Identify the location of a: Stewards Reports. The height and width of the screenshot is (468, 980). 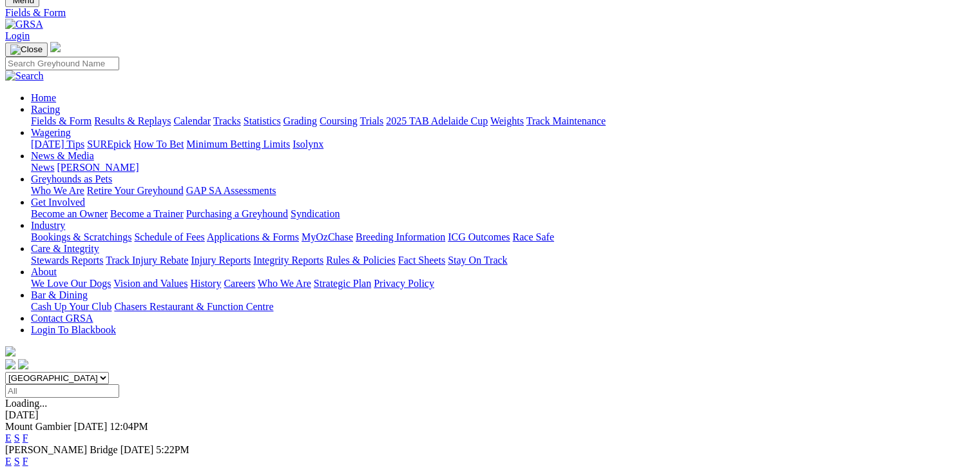
(67, 260).